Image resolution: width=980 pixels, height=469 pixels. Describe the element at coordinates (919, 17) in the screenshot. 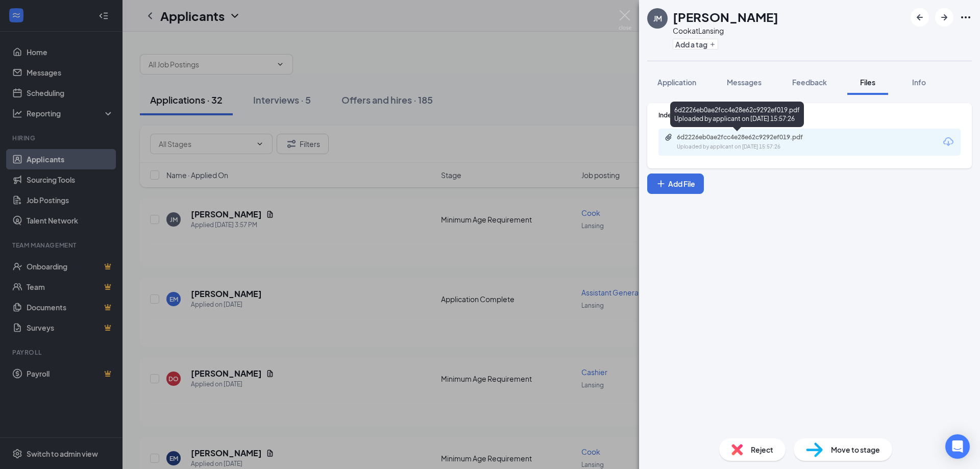

I see `svg: ArrowLeftNew` at that location.